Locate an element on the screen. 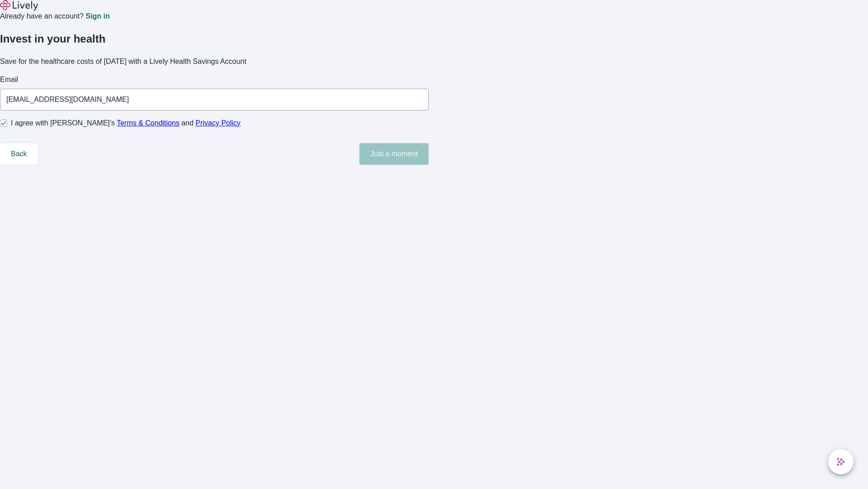 The height and width of the screenshot is (489, 868). a: Privacy Policy is located at coordinates (218, 122).